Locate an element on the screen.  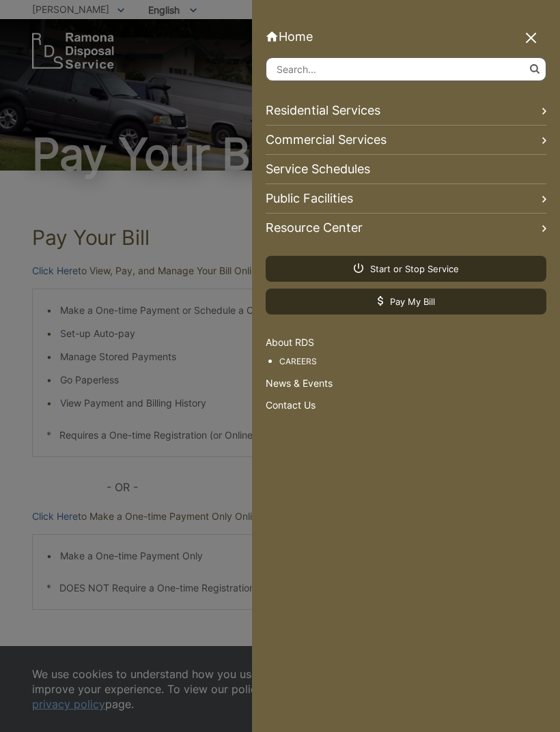
a: Public Facilities is located at coordinates (405, 199).